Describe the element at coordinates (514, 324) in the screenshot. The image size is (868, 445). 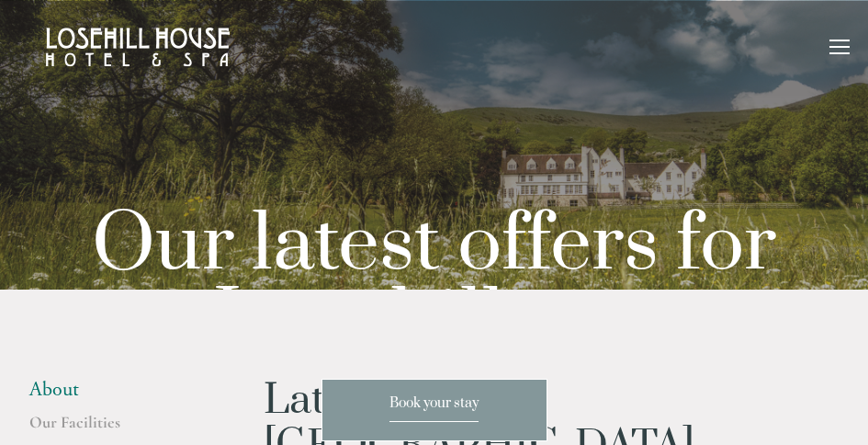
I see `strong: Losehill getaway` at that location.